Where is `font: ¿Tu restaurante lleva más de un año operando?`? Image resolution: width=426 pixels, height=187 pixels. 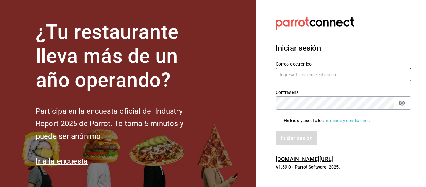 font: ¿Tu restaurante lleva más de un año operando? is located at coordinates (107, 56).